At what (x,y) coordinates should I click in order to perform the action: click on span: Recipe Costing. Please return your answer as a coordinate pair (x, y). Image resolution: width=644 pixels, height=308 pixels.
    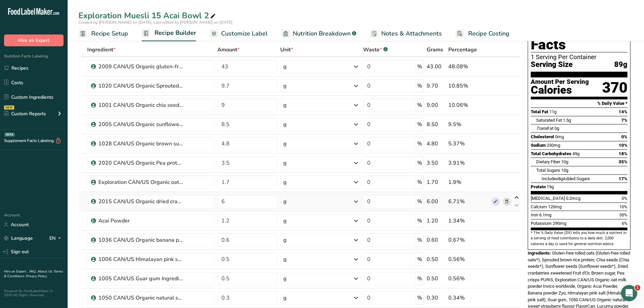
    Looking at the image, I should click on (489, 33).